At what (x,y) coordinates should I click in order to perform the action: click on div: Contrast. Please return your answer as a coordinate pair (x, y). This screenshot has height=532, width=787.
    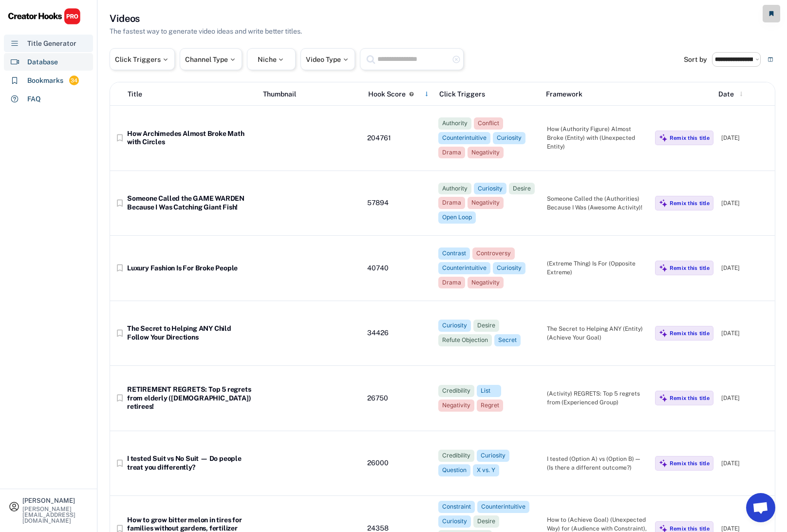
    Looking at the image, I should click on (454, 253).